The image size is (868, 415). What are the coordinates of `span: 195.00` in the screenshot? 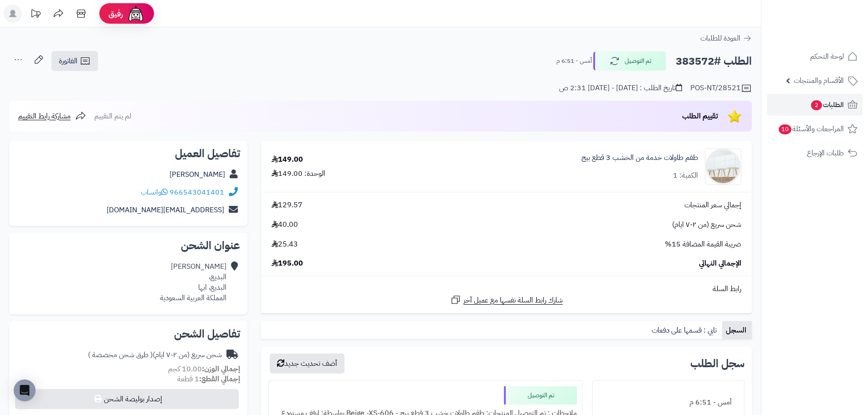 It's located at (287, 263).